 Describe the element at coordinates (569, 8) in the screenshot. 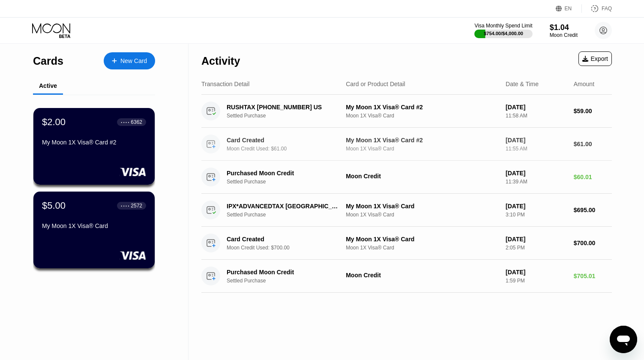

I see `div: EN` at that location.